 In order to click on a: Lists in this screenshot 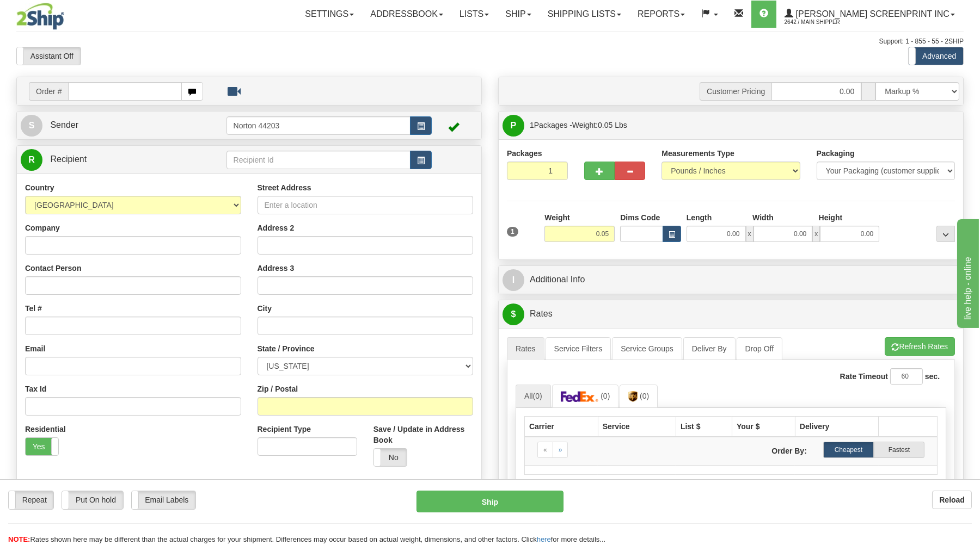, I will do `click(474, 14)`.